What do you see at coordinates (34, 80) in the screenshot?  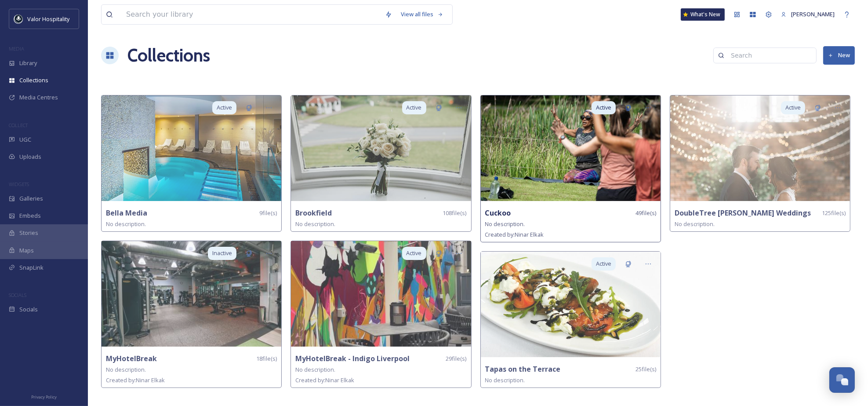 I see `span: Collections` at bounding box center [34, 80].